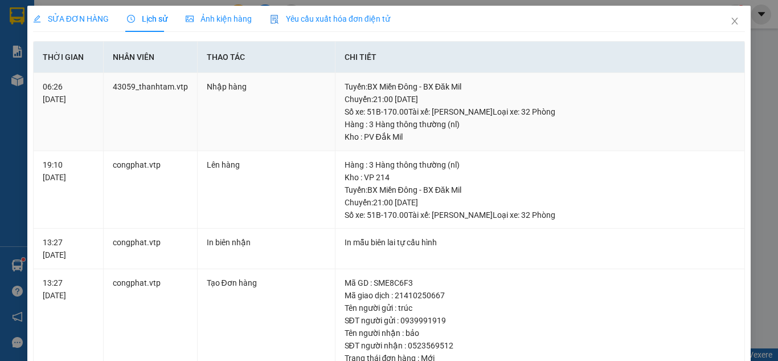 The image size is (778, 361). I want to click on div: In mẫu biên lai tự cấu hình, so click(540, 242).